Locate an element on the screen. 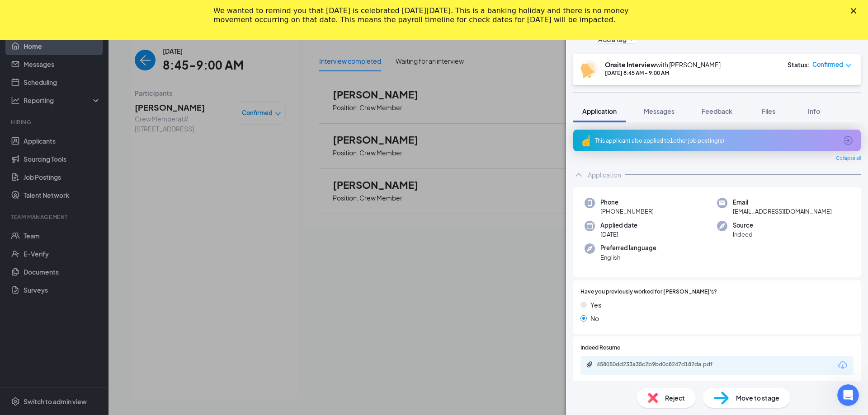  span: Phone is located at coordinates (627, 203).